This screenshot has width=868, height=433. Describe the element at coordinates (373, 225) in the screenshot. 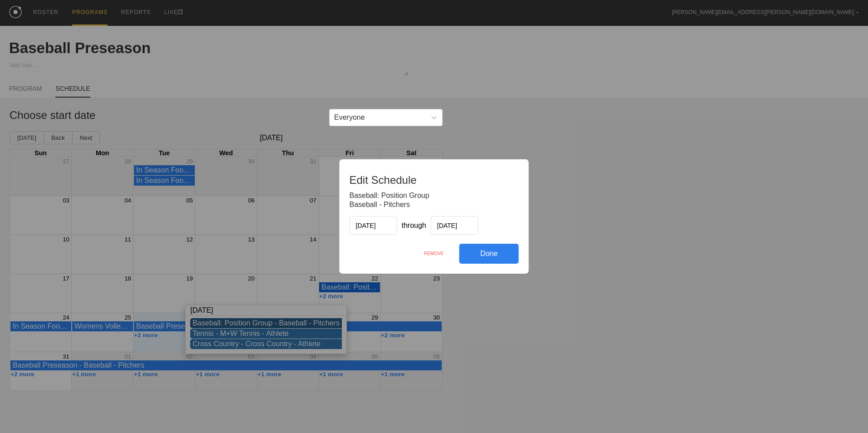

I see `input: Start Date` at that location.